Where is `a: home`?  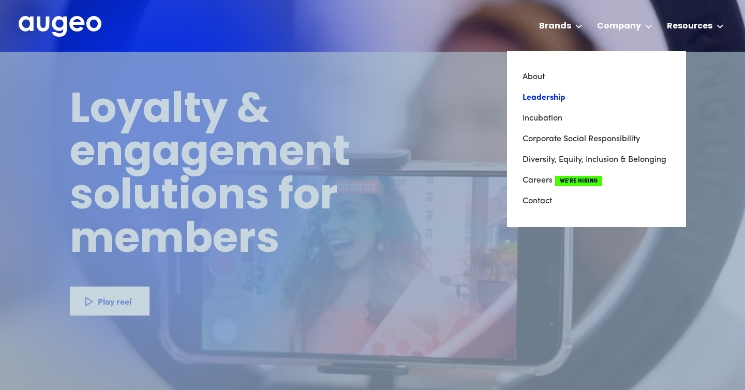
a: home is located at coordinates (60, 27).